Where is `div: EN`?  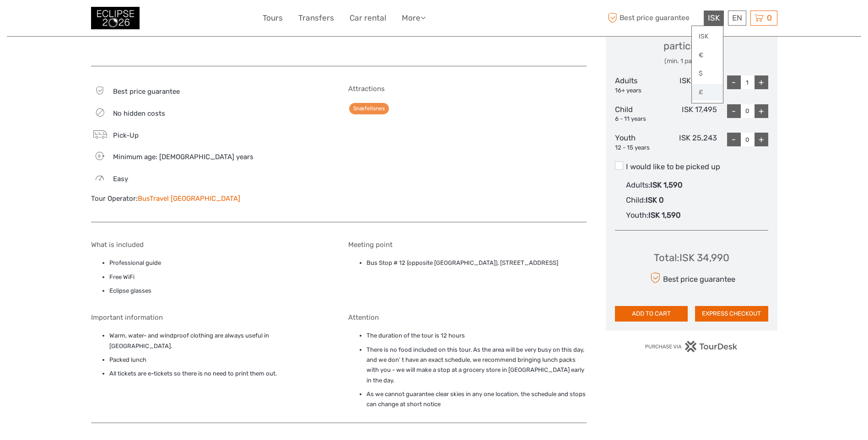 div: EN is located at coordinates (737, 18).